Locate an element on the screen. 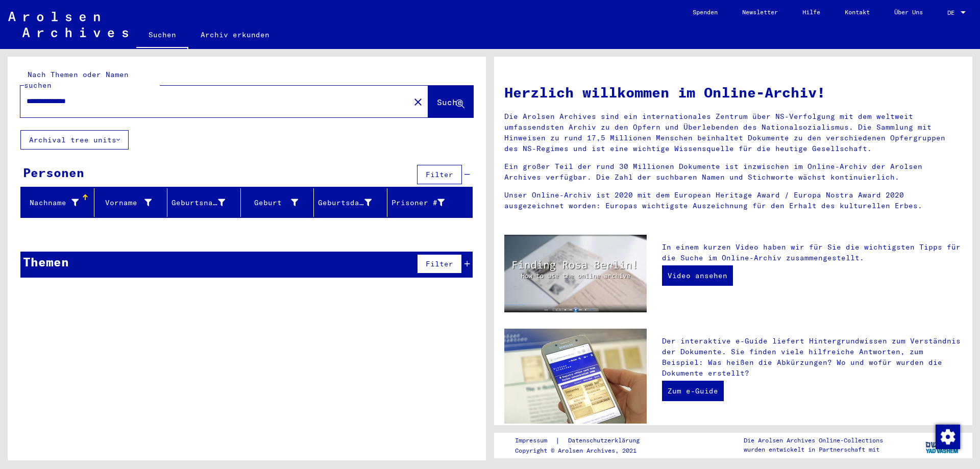 Image resolution: width=980 pixels, height=469 pixels. mat-header-cell: Prisoner # is located at coordinates (430, 203).